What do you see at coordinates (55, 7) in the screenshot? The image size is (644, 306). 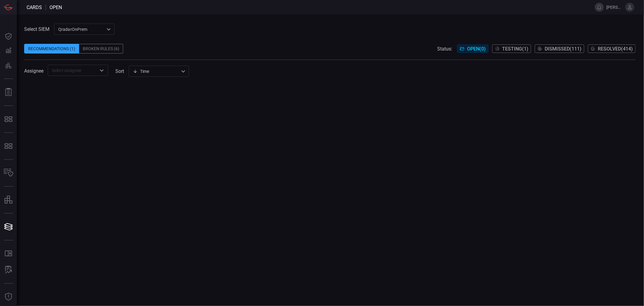 I see `span: open` at bounding box center [55, 7].